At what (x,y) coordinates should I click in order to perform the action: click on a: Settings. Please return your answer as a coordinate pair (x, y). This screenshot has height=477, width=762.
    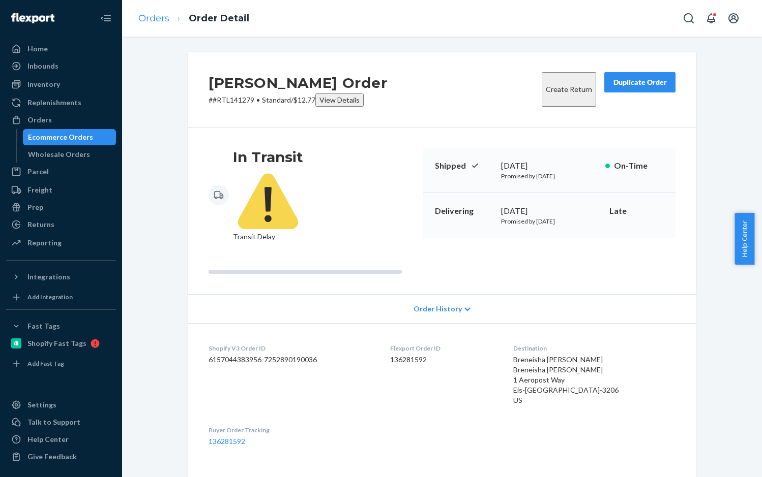
    Looking at the image, I should click on (61, 405).